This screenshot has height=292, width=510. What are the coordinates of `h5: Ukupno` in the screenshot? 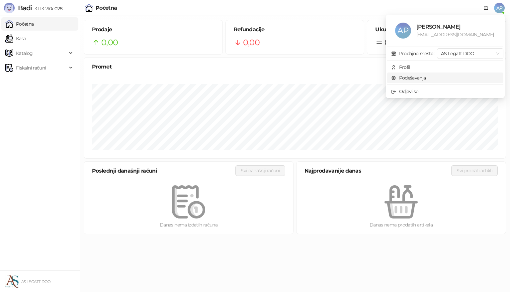 It's located at (436, 30).